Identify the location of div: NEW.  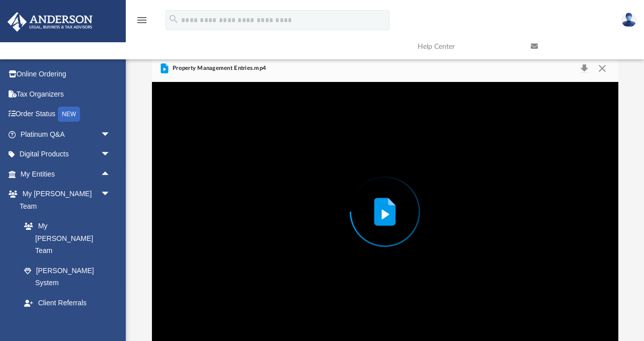
(69, 114).